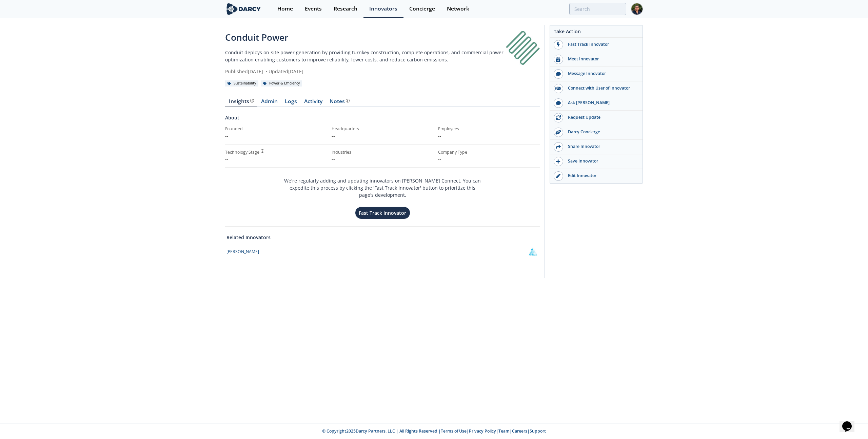 The width and height of the screenshot is (868, 439). What do you see at coordinates (290, 103) in the screenshot?
I see `a: Logs` at bounding box center [290, 103].